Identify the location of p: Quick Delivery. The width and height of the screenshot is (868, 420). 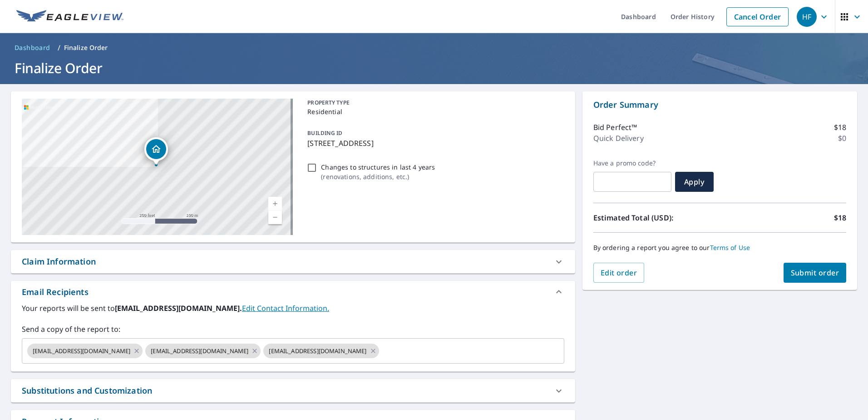
(618, 138).